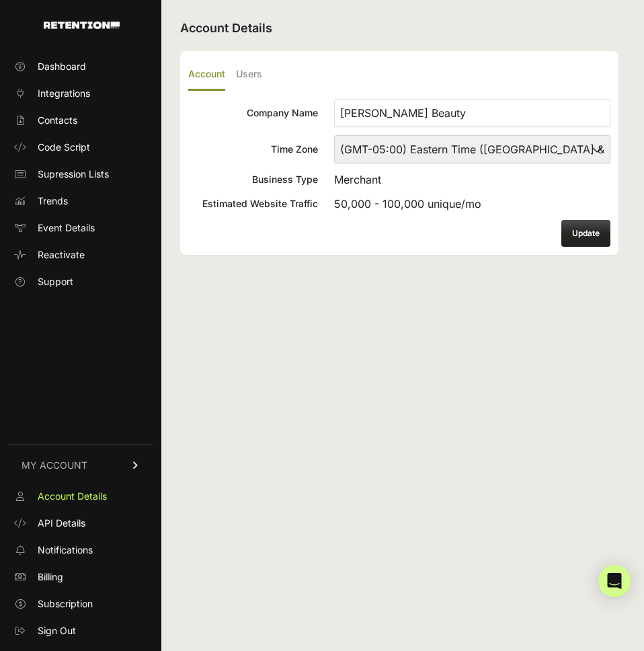 The image size is (644, 651). I want to click on label: Account, so click(206, 75).